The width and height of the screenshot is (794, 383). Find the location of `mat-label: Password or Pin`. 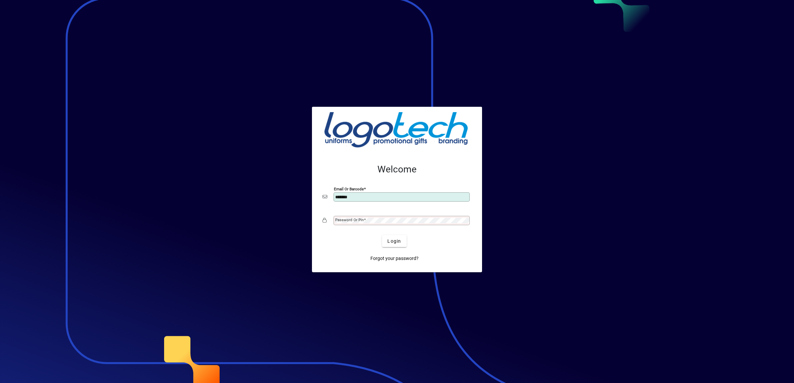

mat-label: Password or Pin is located at coordinates (349, 220).